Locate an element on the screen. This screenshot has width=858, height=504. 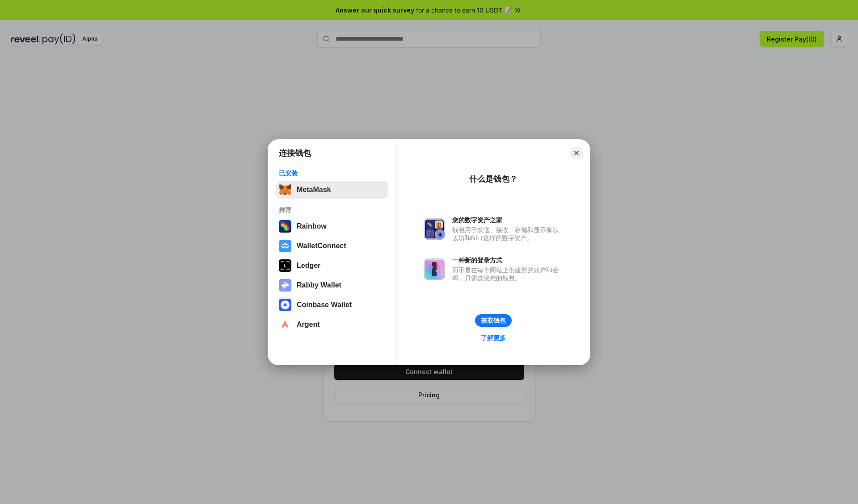
div: Ledger is located at coordinates (308, 265).